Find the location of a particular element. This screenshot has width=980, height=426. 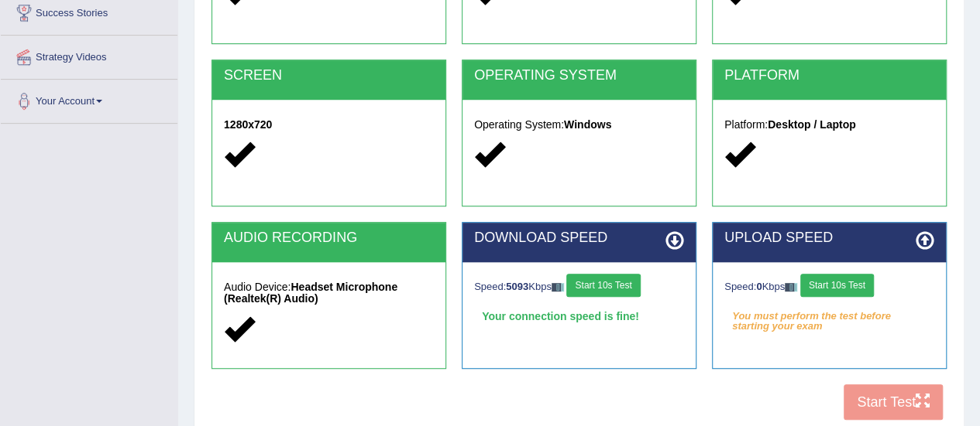

h2: OPERATING SYSTEM is located at coordinates (579, 76).